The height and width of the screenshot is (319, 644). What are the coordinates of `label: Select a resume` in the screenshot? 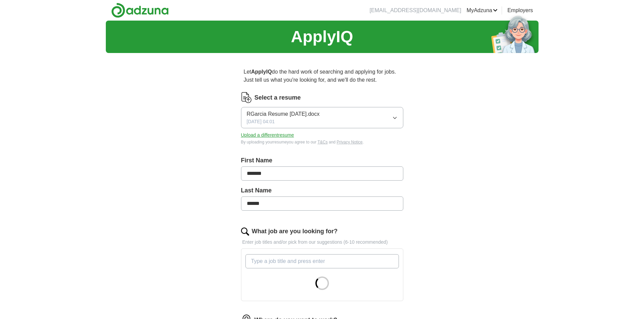 It's located at (278, 98).